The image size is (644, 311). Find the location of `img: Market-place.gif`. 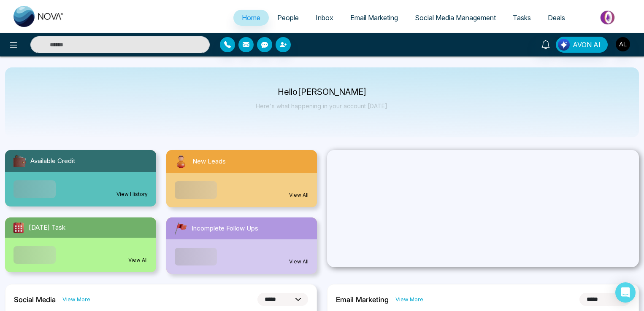

img: Market-place.gif is located at coordinates (608, 17).